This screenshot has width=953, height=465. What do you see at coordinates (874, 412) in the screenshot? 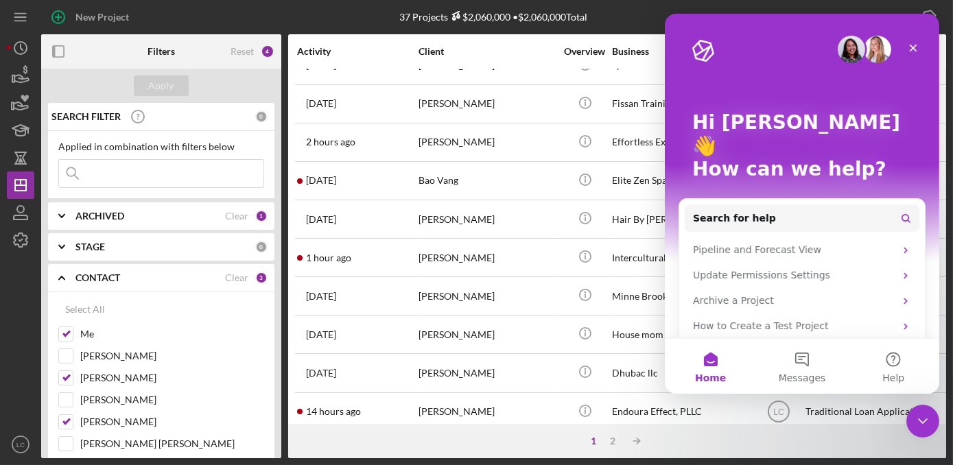
I see `div: Traditional Loan Application` at bounding box center [874, 412].